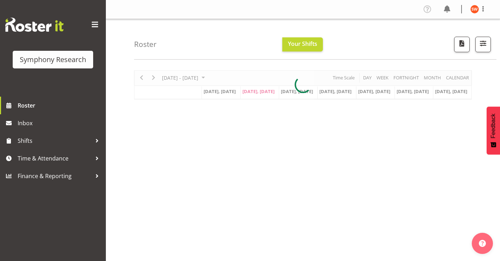  What do you see at coordinates (34, 25) in the screenshot?
I see `img: Rosterit website logo` at bounding box center [34, 25].